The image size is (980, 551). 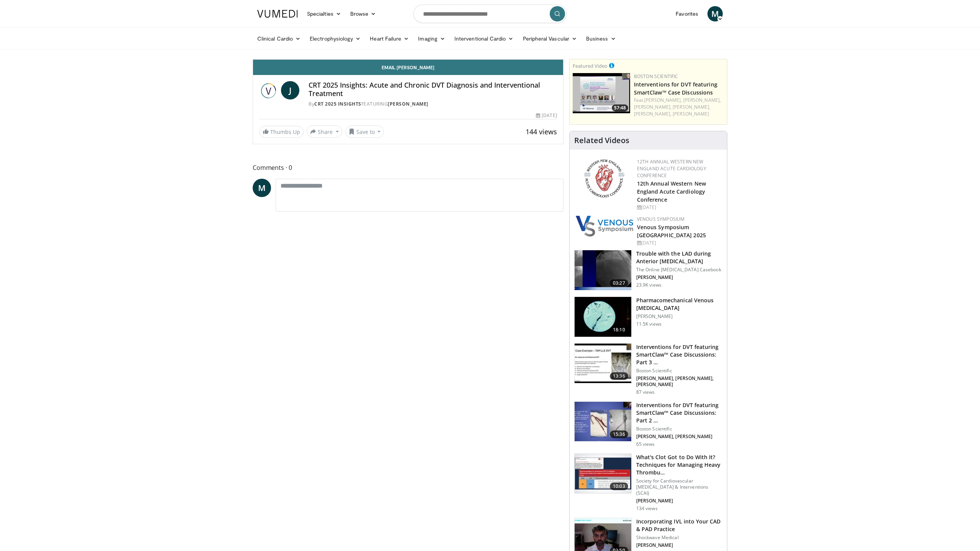 I want to click on a: 10:03 What's Clot Got to Do With It? Techniques for Managing Heavy Thrombu… Society for Cardiovas..., so click(x=649, y=483).